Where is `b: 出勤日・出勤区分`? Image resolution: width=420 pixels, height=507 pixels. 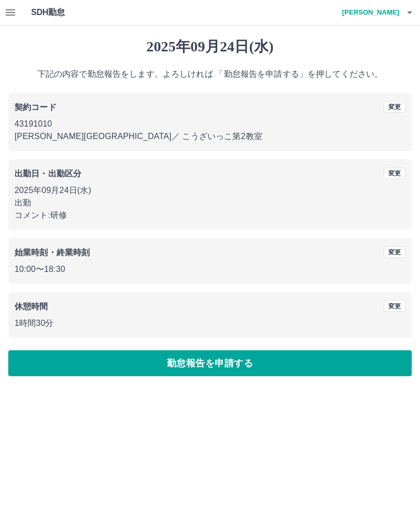 b: 出勤日・出勤区分 is located at coordinates (48, 173).